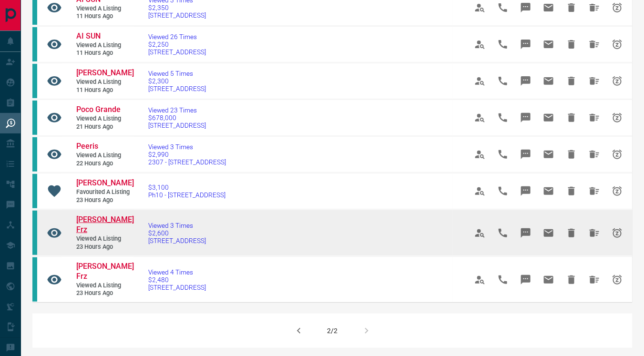 The width and height of the screenshot is (644, 356). Describe the element at coordinates (177, 110) in the screenshot. I see `span: Viewed 23 Times` at that location.